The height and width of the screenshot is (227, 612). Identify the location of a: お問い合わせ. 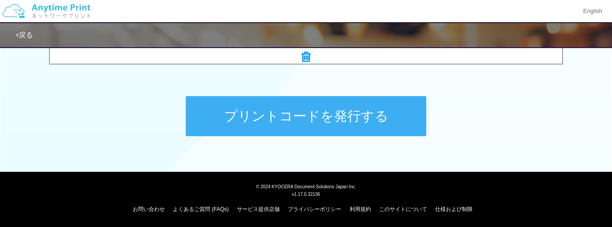
(149, 210).